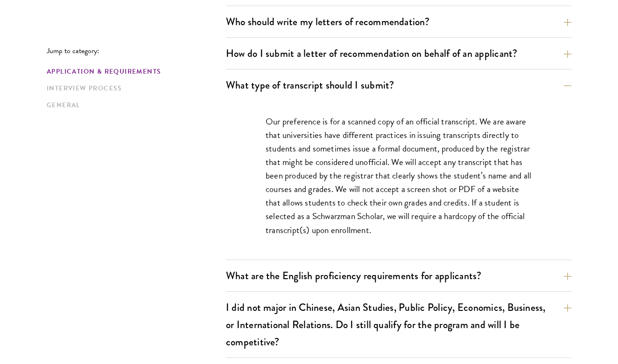  I want to click on a: General, so click(133, 105).